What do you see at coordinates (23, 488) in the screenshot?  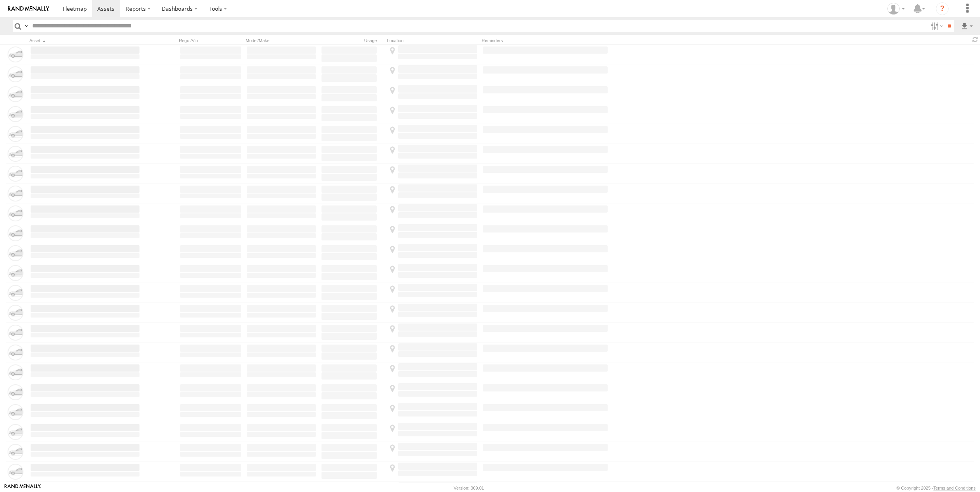 I see `a: Visit our Website` at bounding box center [23, 488].